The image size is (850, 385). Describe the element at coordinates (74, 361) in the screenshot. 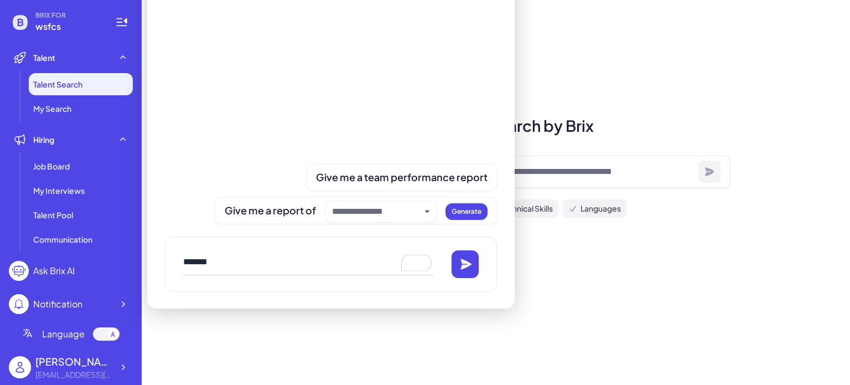

I see `div: delapp` at that location.